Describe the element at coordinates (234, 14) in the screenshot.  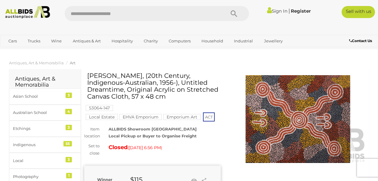
I see `button: Search` at that location.